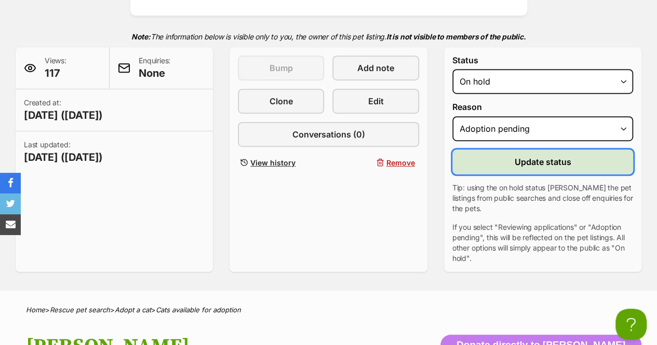 Image resolution: width=657 pixels, height=345 pixels. I want to click on span: Clone, so click(281, 101).